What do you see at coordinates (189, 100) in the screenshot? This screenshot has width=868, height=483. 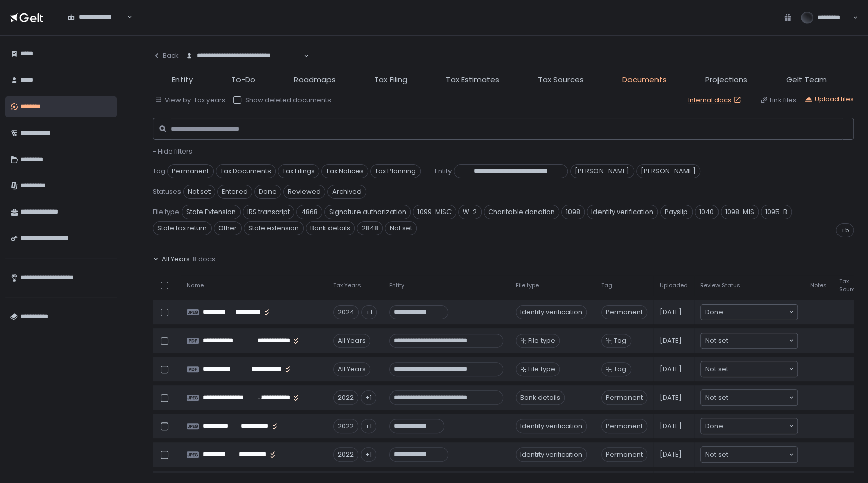 I see `div: View by: Tax years` at bounding box center [189, 100].